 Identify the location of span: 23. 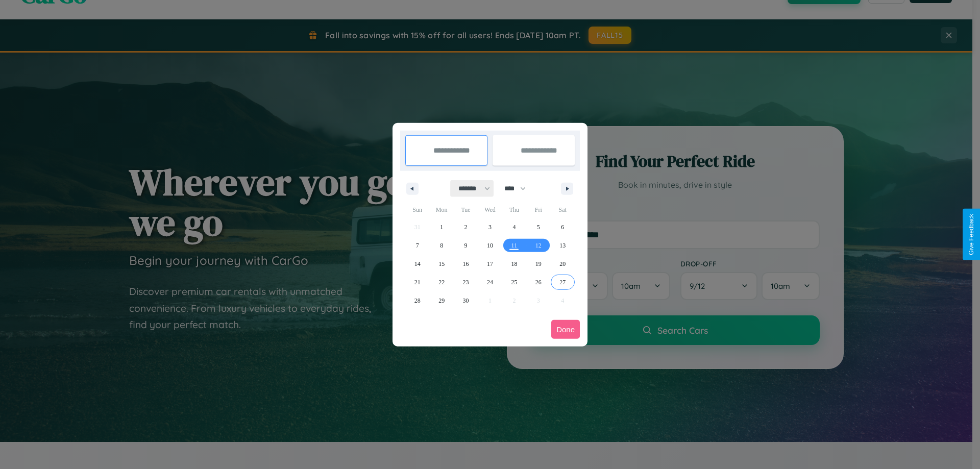
(466, 282).